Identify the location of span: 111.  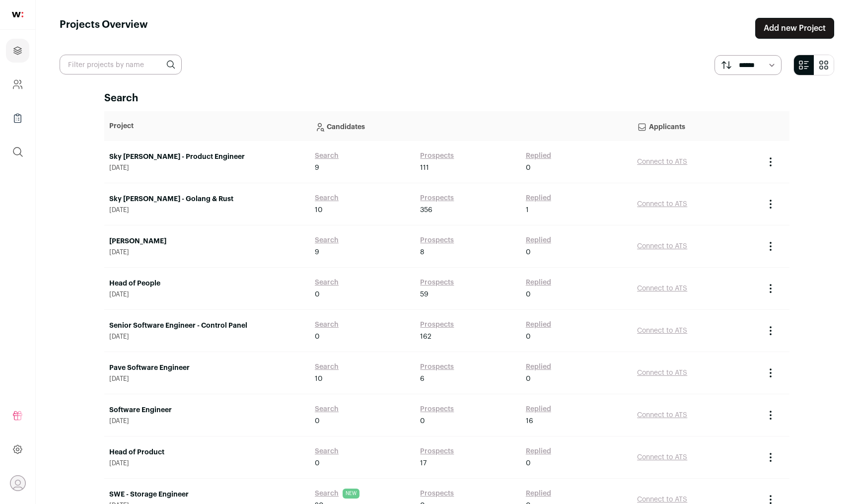
(425, 168).